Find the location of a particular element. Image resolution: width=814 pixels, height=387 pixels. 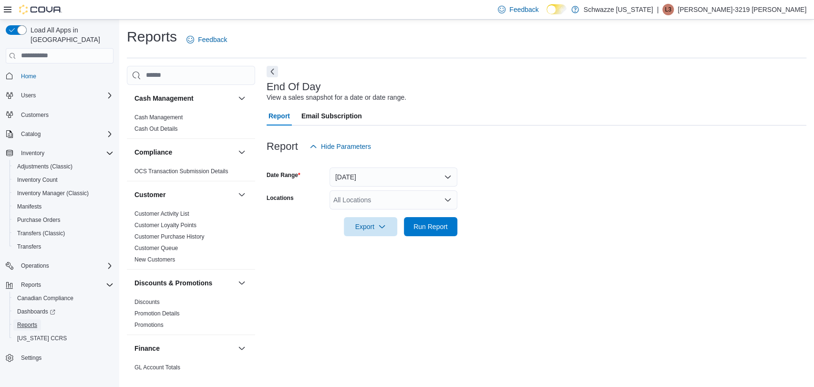

button: Purchase Orders is located at coordinates (63, 220).